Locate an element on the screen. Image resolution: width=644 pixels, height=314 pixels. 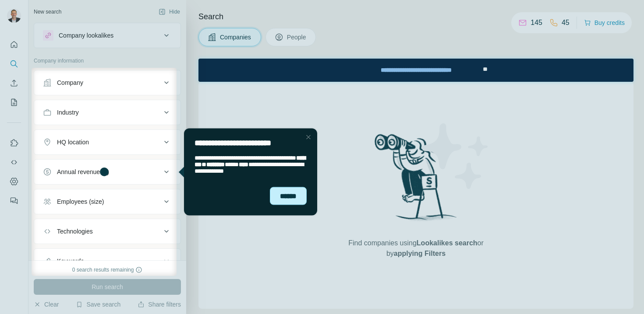
div: entering tooltip is located at coordinates (74, 45).